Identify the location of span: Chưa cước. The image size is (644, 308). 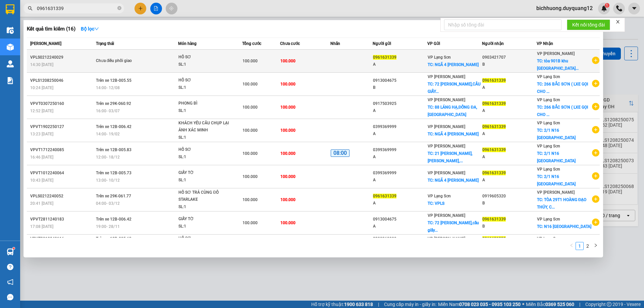
(290, 43).